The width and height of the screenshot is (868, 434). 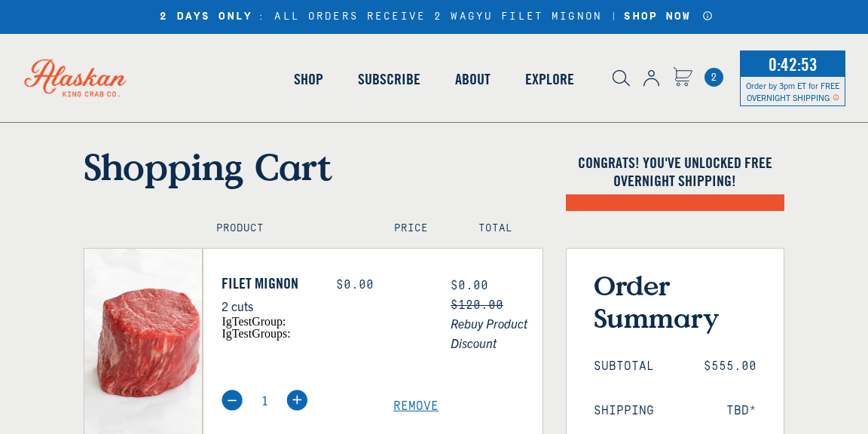 I want to click on img: account, so click(x=651, y=79).